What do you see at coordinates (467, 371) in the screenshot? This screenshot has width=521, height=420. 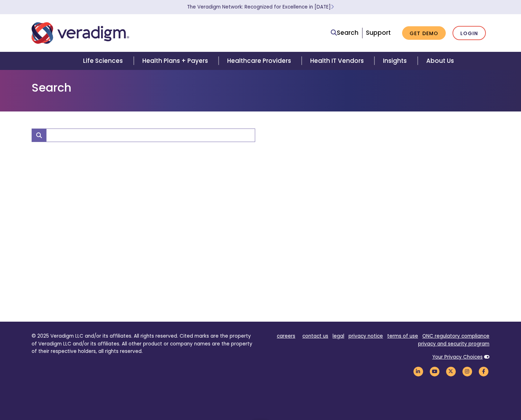 I see `a: Veradigm Instagram Link` at bounding box center [467, 371].